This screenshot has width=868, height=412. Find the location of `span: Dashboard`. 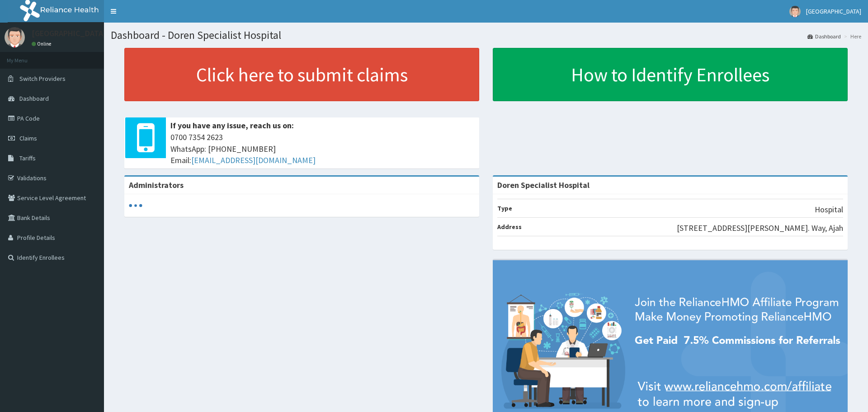

span: Dashboard is located at coordinates (34, 99).